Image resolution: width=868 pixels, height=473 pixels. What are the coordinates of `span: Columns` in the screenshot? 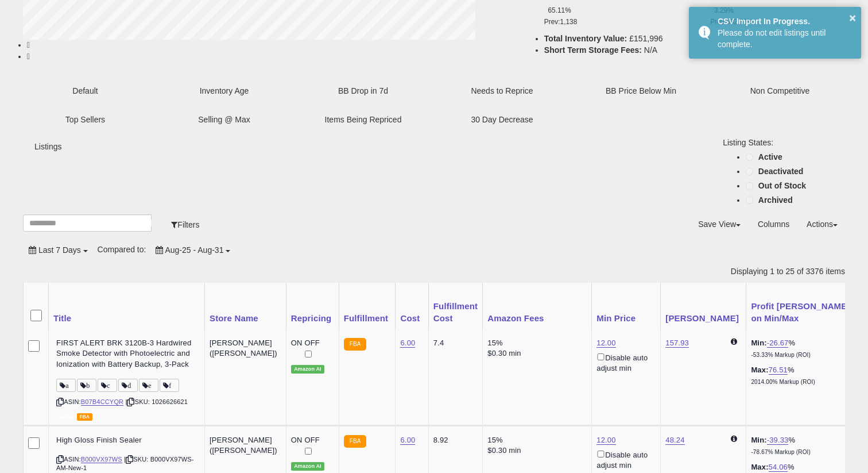 It's located at (773, 224).